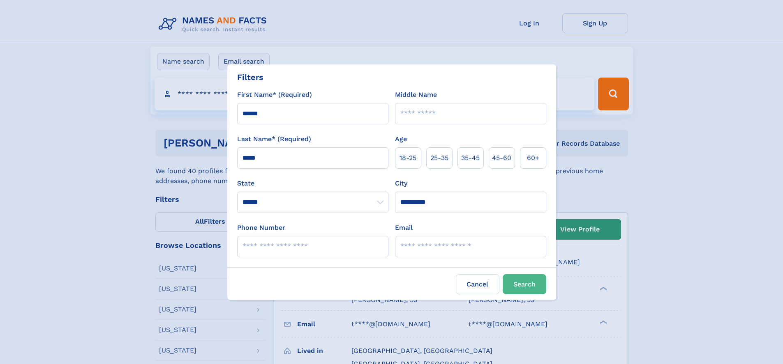 The width and height of the screenshot is (783, 364). Describe the element at coordinates (439, 158) in the screenshot. I see `span: 25‑35` at that location.